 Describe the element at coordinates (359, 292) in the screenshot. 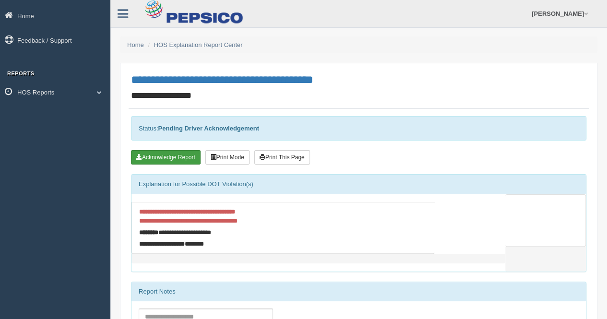

I see `div: Report Notes` at that location.